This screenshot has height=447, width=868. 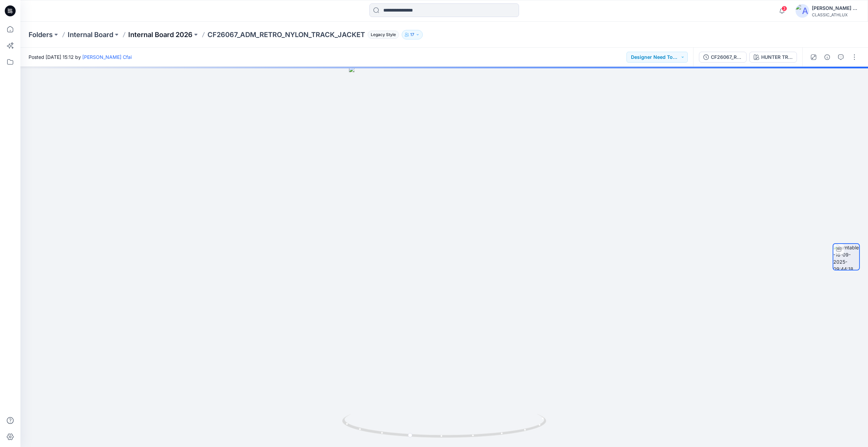 I want to click on button: Details, so click(x=827, y=57).